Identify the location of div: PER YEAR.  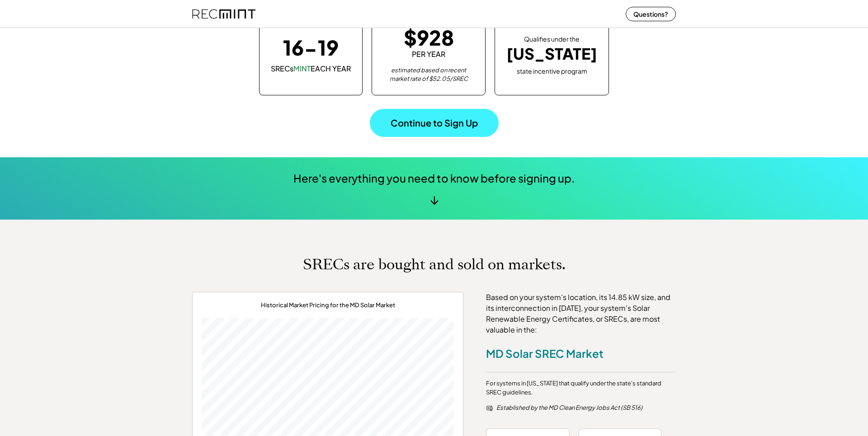
(429, 54).